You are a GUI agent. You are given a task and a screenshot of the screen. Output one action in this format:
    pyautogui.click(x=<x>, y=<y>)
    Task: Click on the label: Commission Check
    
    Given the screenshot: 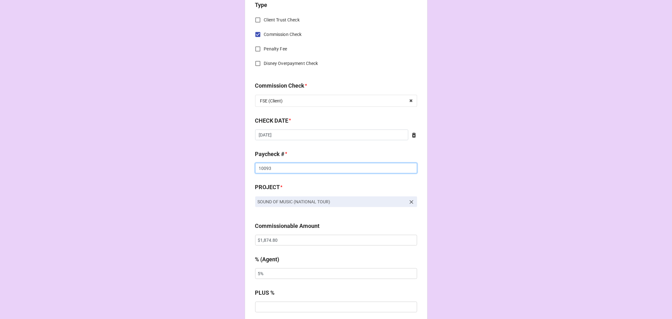 What is the action you would take?
    pyautogui.click(x=280, y=86)
    